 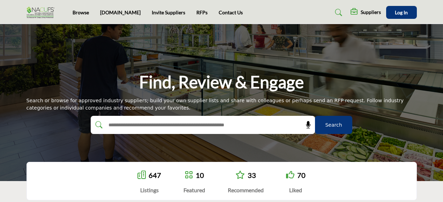 What do you see at coordinates (189, 175) in the screenshot?
I see `a: Go to Featured` at bounding box center [189, 175].